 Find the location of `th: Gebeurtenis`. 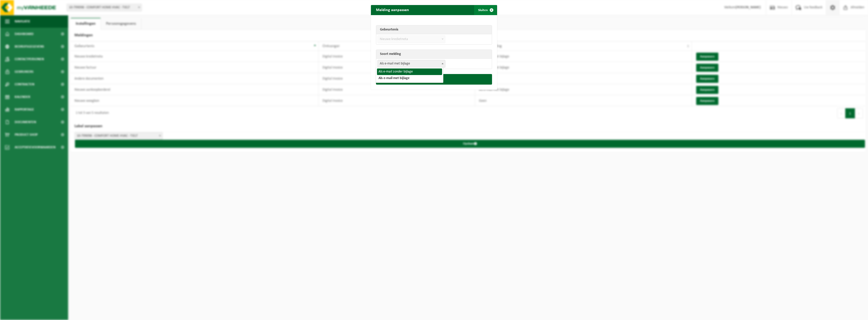

th: Gebeurtenis is located at coordinates (434, 30).